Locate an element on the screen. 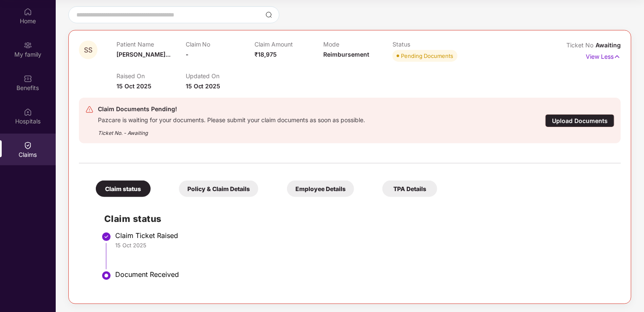 This screenshot has width=644, height=312. p: Status is located at coordinates (427, 44).